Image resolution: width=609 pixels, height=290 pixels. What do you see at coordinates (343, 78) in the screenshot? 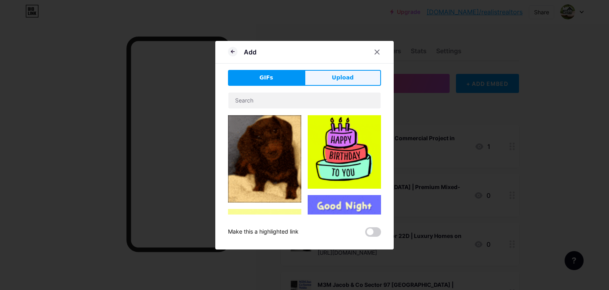
I see `button: Upload` at bounding box center [343, 78].